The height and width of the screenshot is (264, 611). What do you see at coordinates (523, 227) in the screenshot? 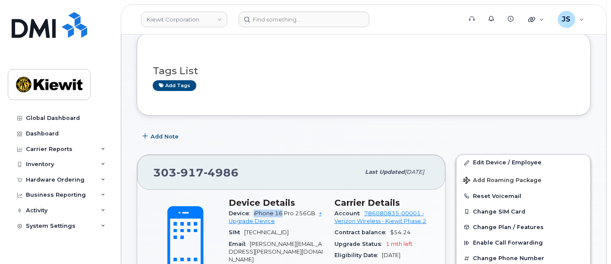
I see `button: Change Plan / Features` at bounding box center [523, 227].